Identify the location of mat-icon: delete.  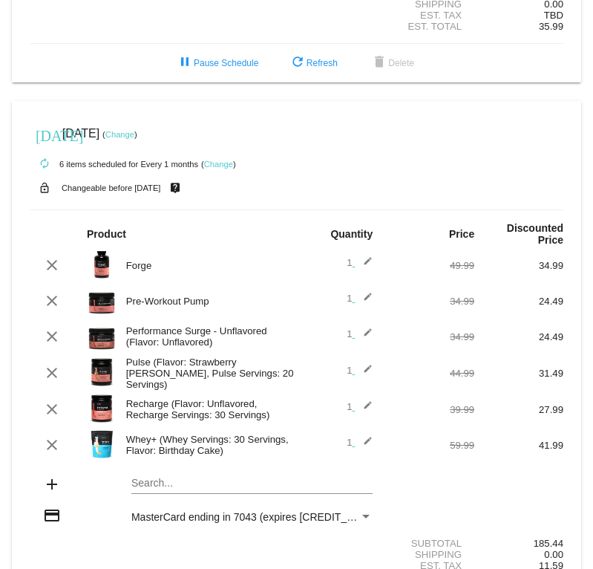
(379, 63).